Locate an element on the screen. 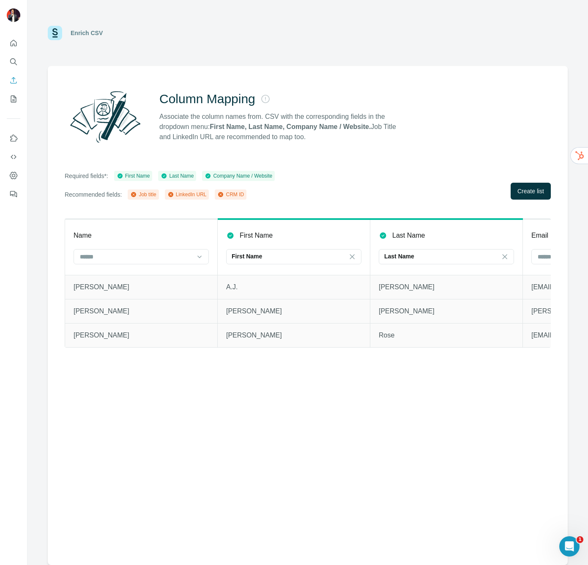  button: Quick start is located at coordinates (14, 43).